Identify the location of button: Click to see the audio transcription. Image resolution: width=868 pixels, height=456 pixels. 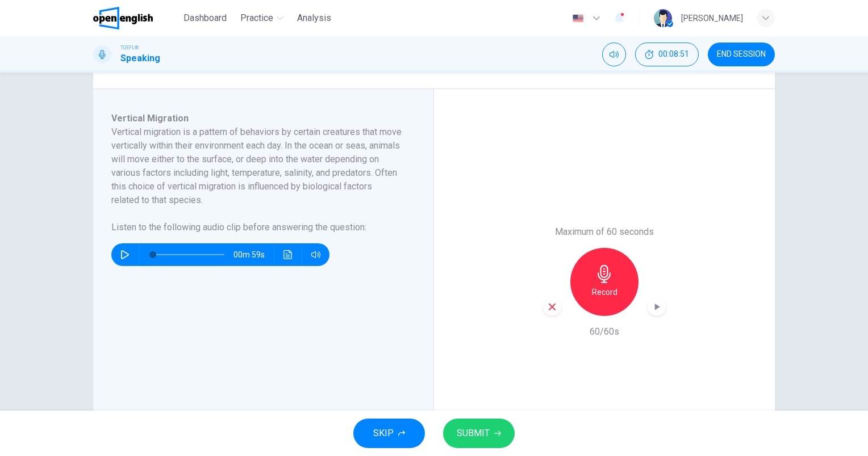
(288, 254).